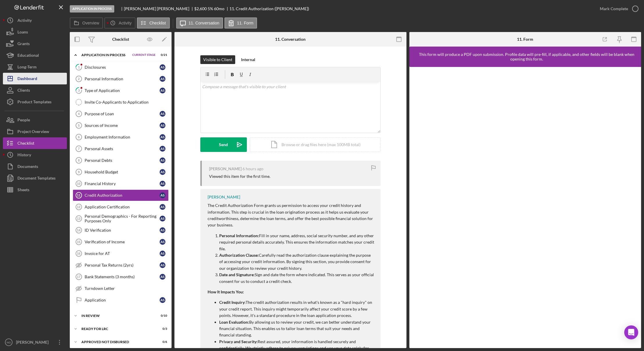  Describe the element at coordinates (122, 90) in the screenshot. I see `div: Type of Application` at that location.